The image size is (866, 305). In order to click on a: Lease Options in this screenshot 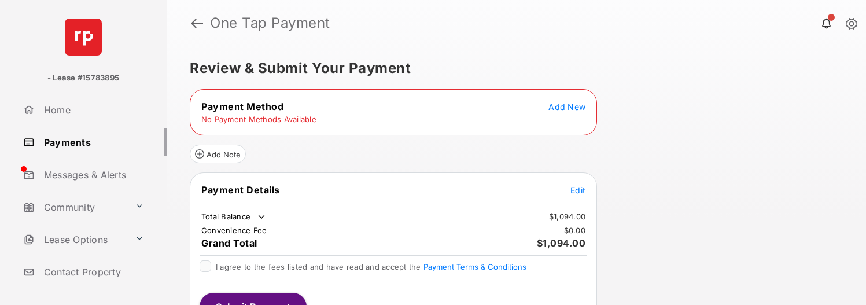, I will do `click(74, 239)`.